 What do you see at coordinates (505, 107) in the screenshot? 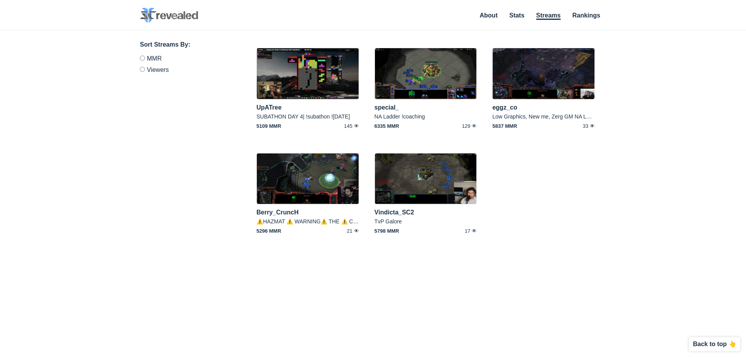
I see `a: eggz_co` at bounding box center [505, 107].